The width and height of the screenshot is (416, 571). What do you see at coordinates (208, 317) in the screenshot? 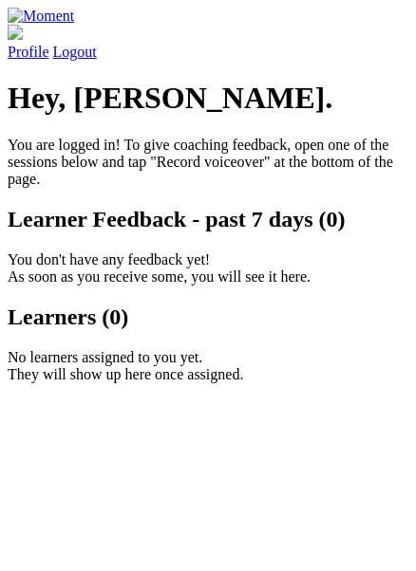
I see `h2: Learners (0)` at bounding box center [208, 317].